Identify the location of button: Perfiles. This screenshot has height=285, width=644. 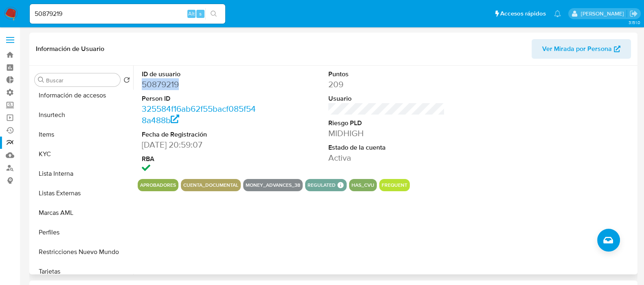
(83, 232).